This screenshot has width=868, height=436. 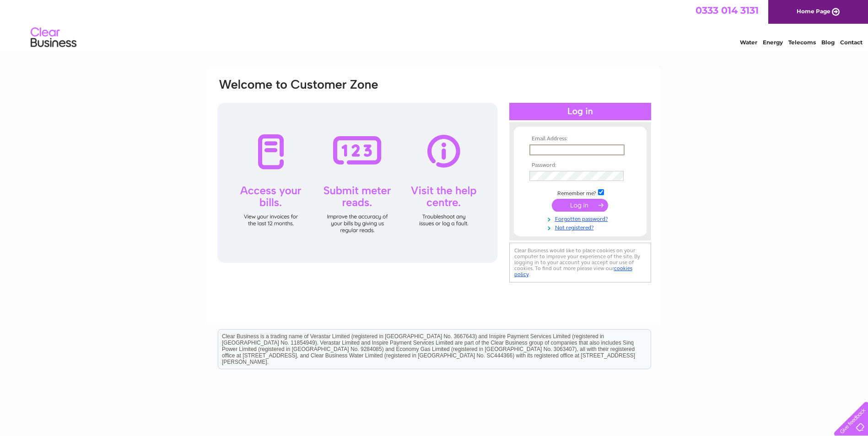 I want to click on a: cookies policy, so click(x=573, y=271).